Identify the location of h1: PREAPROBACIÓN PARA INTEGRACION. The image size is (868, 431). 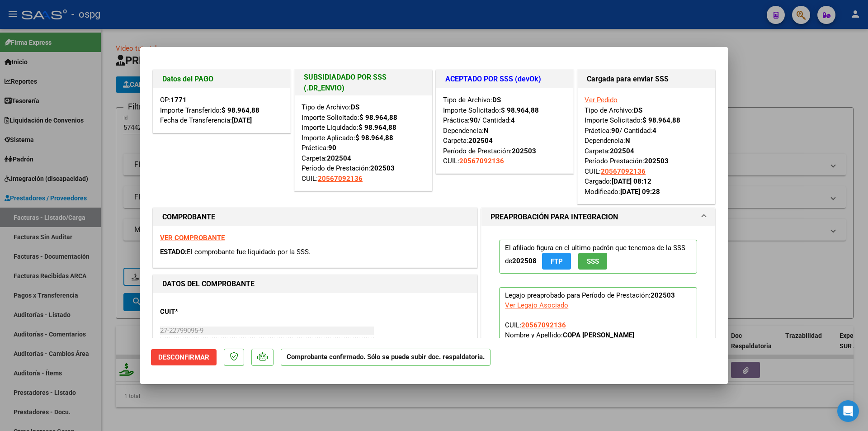
(554, 217).